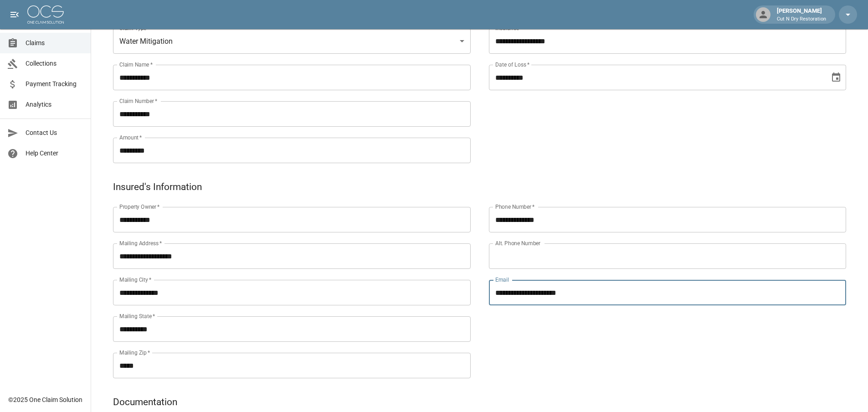 The image size is (868, 412). Describe the element at coordinates (518, 243) in the screenshot. I see `label: Alt. Phone Number` at that location.